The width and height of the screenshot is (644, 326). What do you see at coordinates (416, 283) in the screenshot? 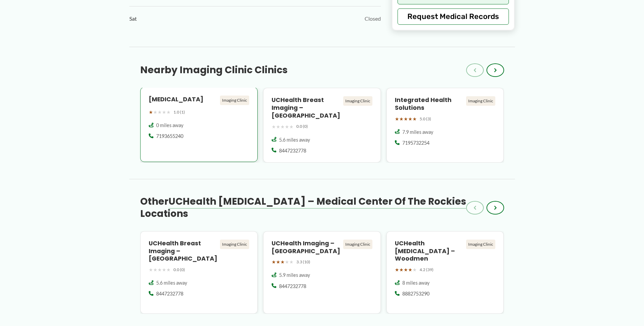
I see `span: 8 miles away` at bounding box center [416, 283].